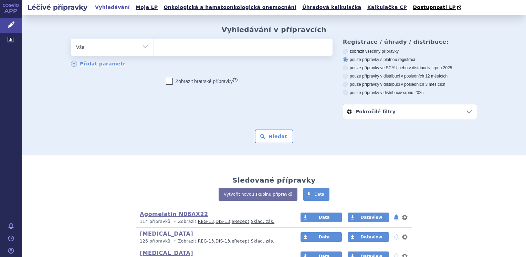 Image resolution: width=526 pixels, height=257 pixels. Describe the element at coordinates (57, 7) in the screenshot. I see `h2: Léčivé přípravky` at that location.